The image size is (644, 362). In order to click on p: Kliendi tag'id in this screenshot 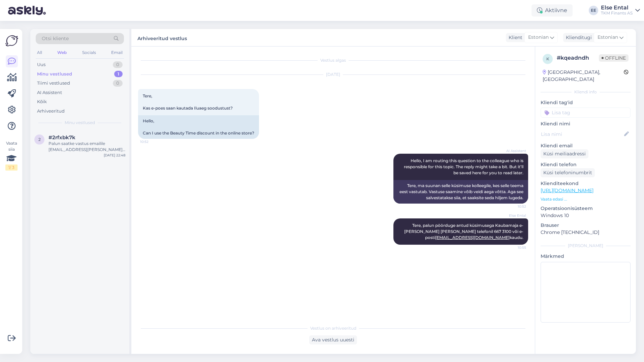, I will do `click(586, 102)`.